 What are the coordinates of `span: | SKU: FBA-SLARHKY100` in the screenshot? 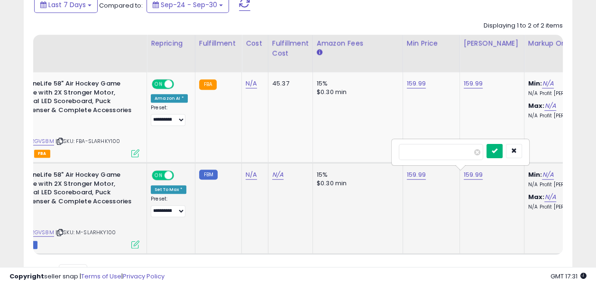 It's located at (88, 141).